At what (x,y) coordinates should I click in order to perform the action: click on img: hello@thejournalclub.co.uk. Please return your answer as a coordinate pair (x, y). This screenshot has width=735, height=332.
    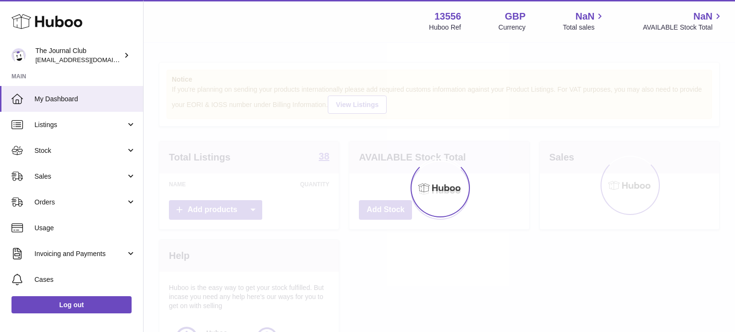
    Looking at the image, I should click on (19, 55).